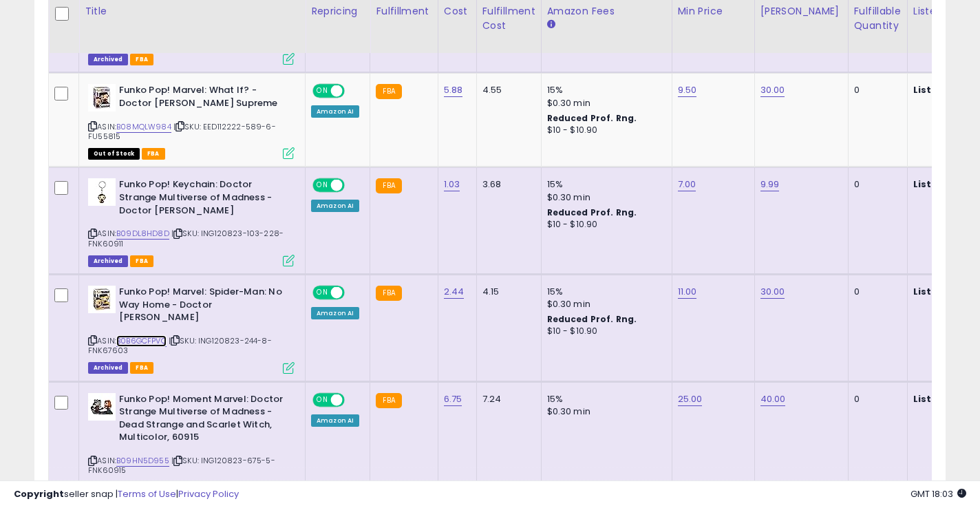 This screenshot has width=980, height=508. I want to click on a: 7.00, so click(687, 184).